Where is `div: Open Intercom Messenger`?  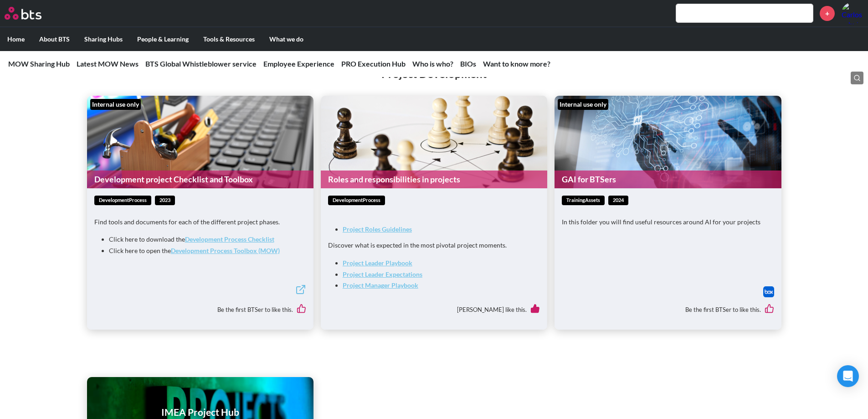 div: Open Intercom Messenger is located at coordinates (848, 376).